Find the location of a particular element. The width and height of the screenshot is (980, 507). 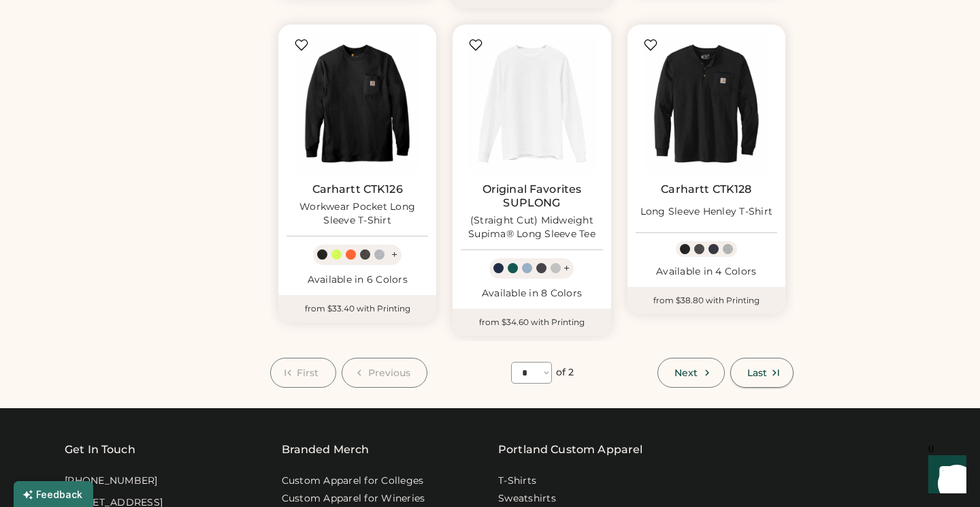

div: Branded Merch is located at coordinates (325, 449).